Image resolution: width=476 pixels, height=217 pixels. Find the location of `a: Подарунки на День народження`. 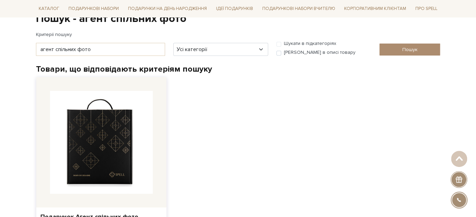

a: Подарунки на День народження is located at coordinates (168, 9).